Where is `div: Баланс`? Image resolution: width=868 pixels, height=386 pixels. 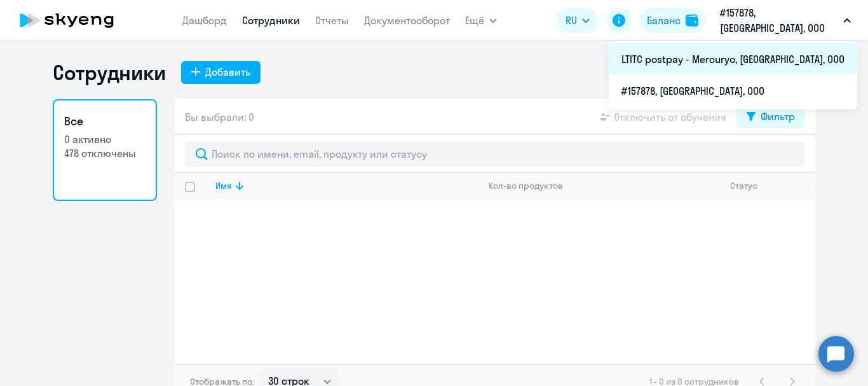 div: Баланс is located at coordinates (663, 20).